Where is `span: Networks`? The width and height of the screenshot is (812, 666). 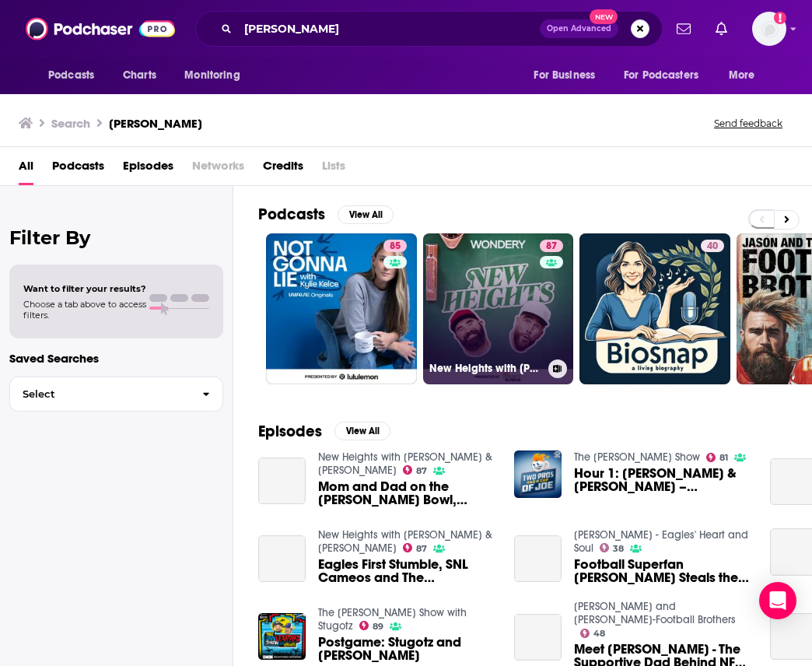
span: Networks is located at coordinates (218, 169).